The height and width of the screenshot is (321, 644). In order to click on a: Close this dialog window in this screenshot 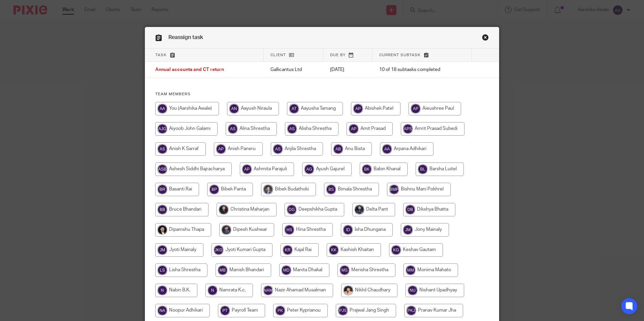, I will do `click(486, 38)`.